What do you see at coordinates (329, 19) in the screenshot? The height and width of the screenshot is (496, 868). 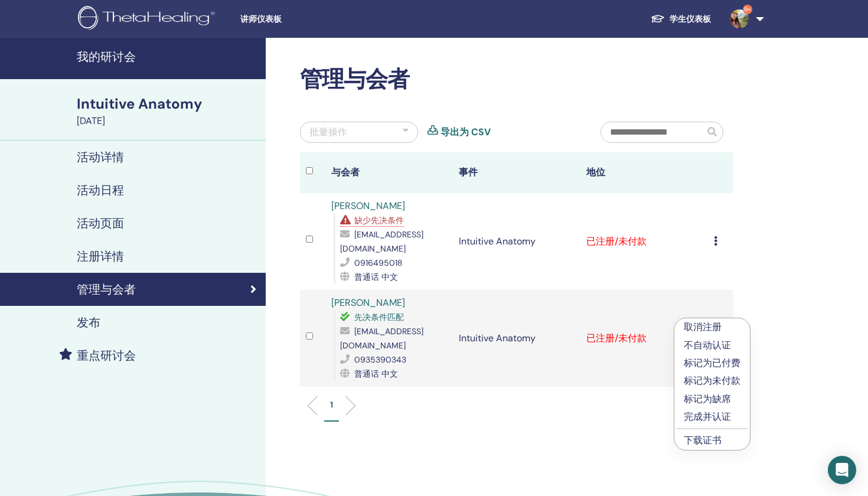 I see `span: 讲师仪表板` at bounding box center [329, 19].